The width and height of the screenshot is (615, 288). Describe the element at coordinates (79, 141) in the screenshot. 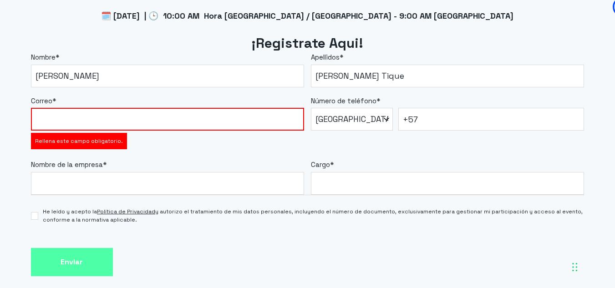

I see `label: Rellena este campo obligatorio.` at that location.